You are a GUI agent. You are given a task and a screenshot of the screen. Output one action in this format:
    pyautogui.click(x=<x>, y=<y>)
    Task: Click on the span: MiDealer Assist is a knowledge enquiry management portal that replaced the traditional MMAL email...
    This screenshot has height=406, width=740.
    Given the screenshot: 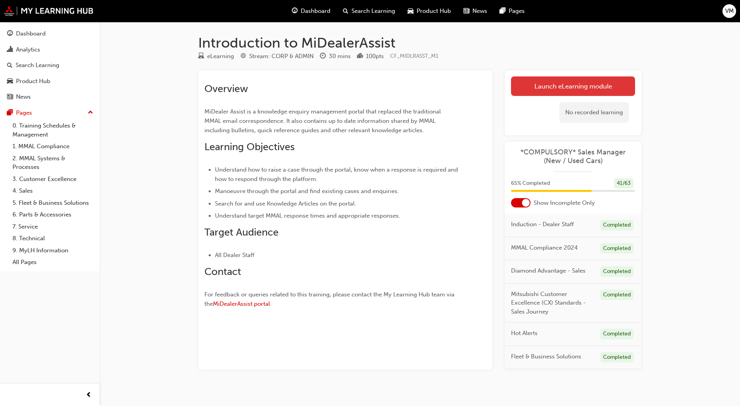 What is the action you would take?
    pyautogui.click(x=323, y=121)
    